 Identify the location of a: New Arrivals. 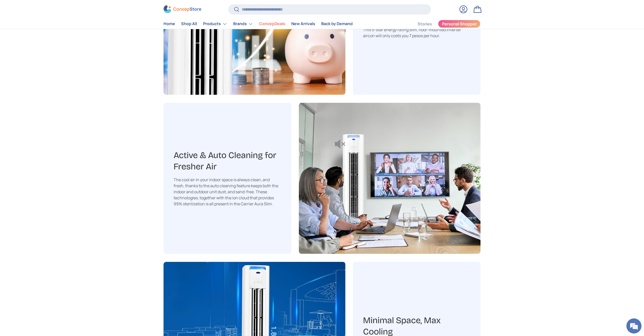
(303, 24).